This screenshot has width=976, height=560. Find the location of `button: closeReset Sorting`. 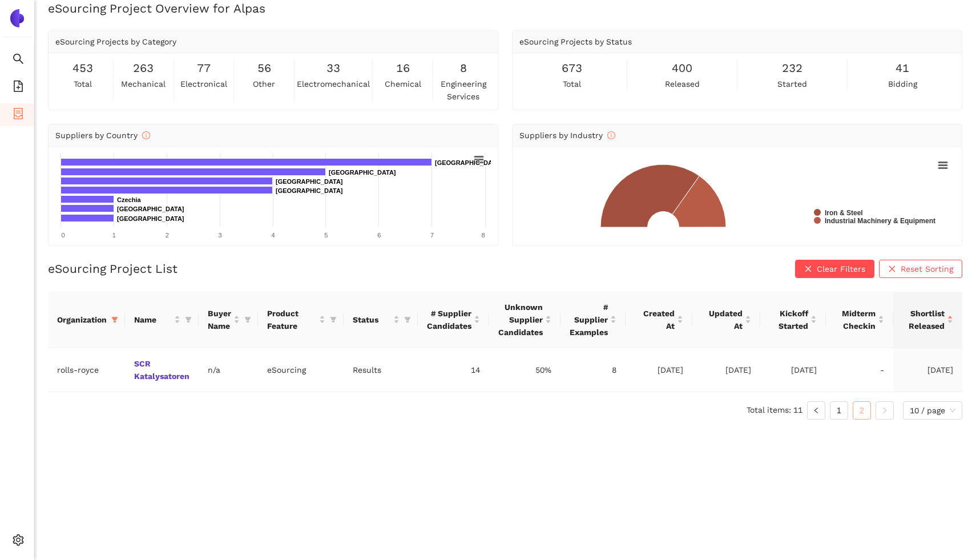

button: closeReset Sorting is located at coordinates (921, 269).